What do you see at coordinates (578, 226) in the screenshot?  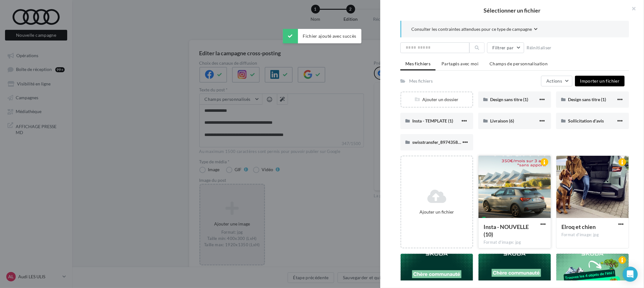 I see `span: Elroq et chien` at bounding box center [578, 226].